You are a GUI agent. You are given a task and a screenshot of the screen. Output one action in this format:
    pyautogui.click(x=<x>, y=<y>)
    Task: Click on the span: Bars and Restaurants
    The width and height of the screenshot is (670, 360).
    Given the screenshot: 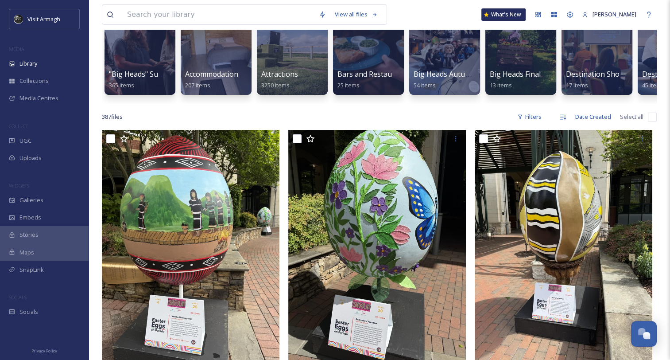 What is the action you would take?
    pyautogui.click(x=374, y=74)
    